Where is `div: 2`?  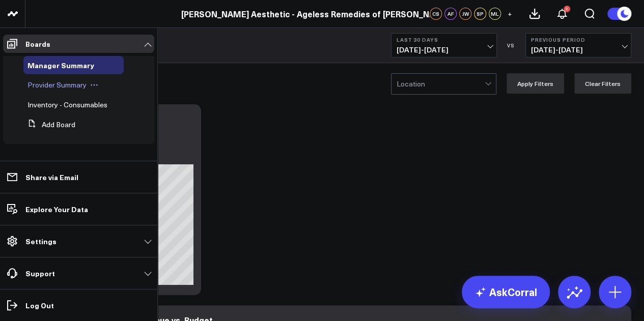 div: 2 is located at coordinates (566, 8).